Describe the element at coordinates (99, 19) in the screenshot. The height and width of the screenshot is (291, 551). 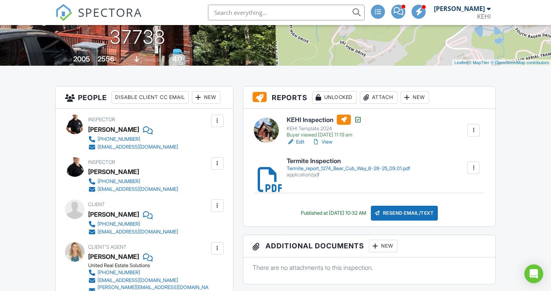
I see `a: SPECTORA` at that location.